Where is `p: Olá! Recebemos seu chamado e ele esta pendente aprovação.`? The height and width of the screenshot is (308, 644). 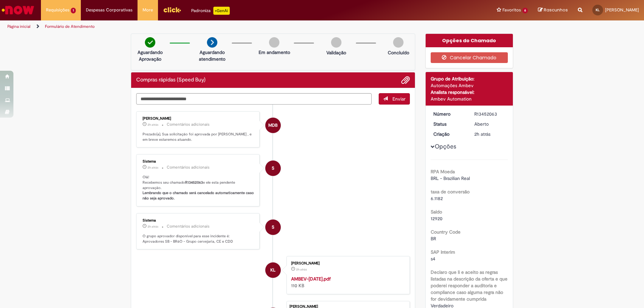 p: Olá! Recebemos seu chamado e ele esta pendente aprovação. is located at coordinates (198, 188).